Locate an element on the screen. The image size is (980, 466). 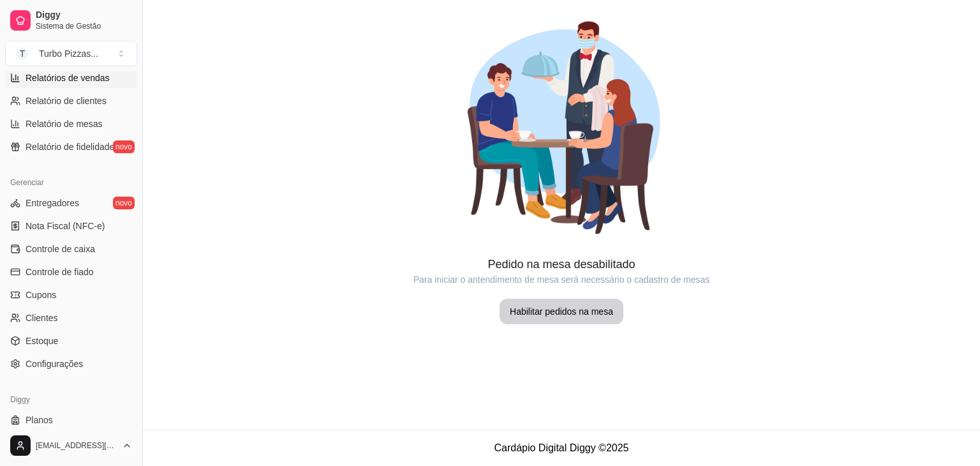
footer: Cardápio Digital Diggy © 2025 is located at coordinates (561, 447).